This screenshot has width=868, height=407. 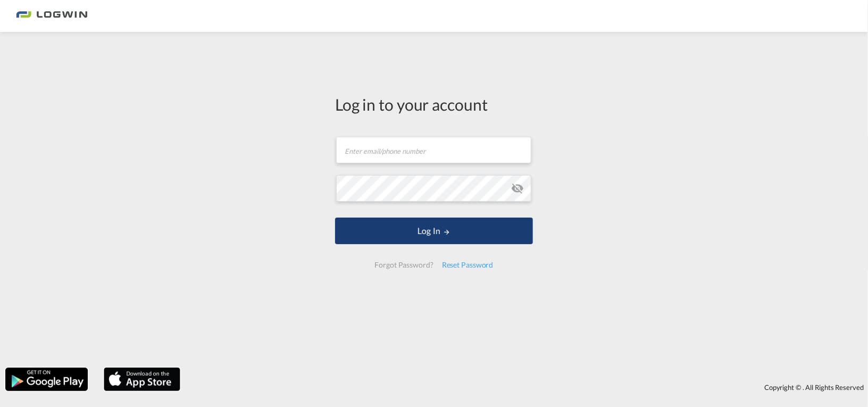 What do you see at coordinates (434, 105) in the screenshot?
I see `div: Log in to your account` at bounding box center [434, 105].